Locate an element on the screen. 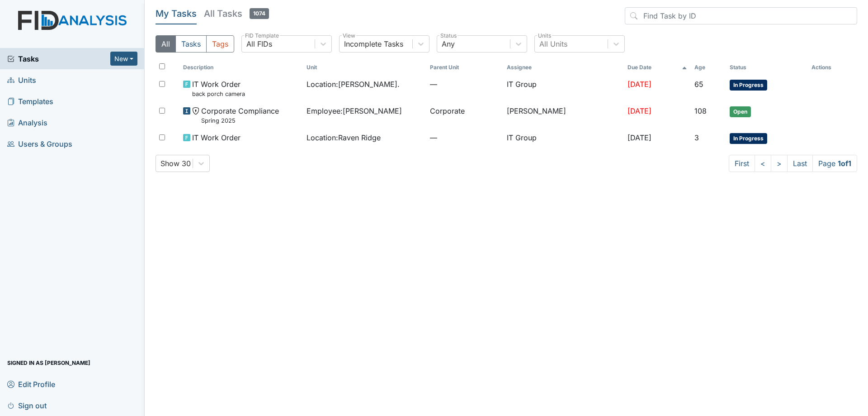  span: IT Work Order back porch camera is located at coordinates (219, 88).